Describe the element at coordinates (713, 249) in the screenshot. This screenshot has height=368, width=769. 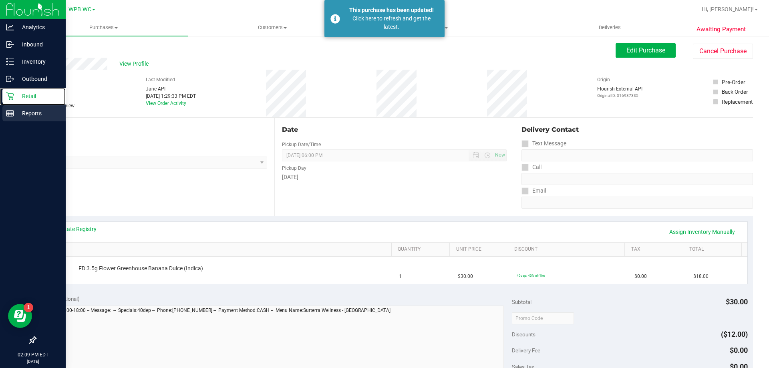
I see `a: Total` at that location.